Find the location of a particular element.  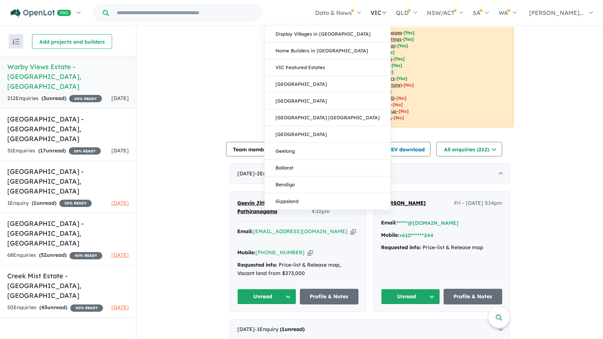

p: Your project is only comparing to other top-performing projects in your area: - - - - - - - - - -... is located at coordinates (423, 69).